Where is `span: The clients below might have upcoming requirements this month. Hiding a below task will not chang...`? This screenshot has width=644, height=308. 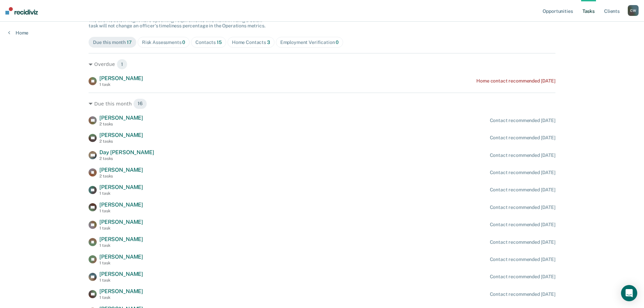
span: The clients below might have upcoming requirements this month. Hiding a below task will not chang... is located at coordinates (176, 23).